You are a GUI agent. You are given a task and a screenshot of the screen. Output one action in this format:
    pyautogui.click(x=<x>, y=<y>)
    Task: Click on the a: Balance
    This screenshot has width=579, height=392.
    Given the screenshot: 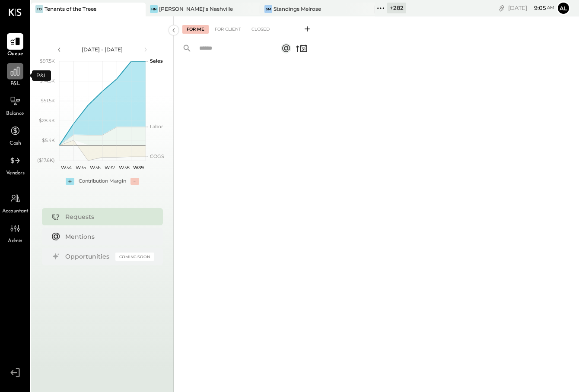 What is the action you would take?
    pyautogui.click(x=15, y=106)
    